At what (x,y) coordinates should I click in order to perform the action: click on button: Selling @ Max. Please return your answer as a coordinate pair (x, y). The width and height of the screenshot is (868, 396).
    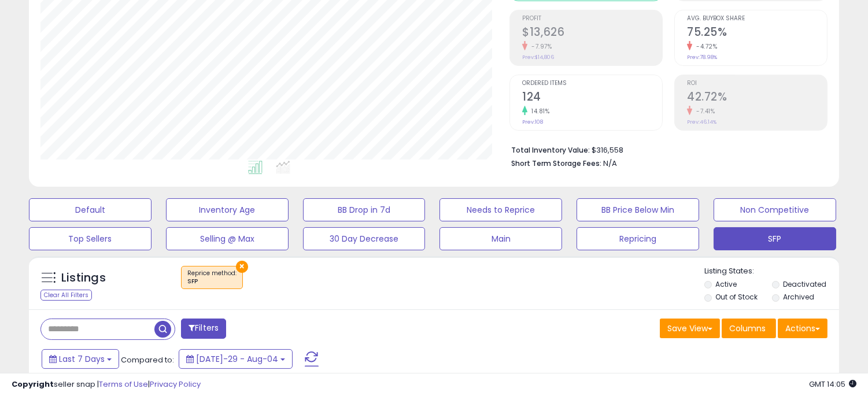
    Looking at the image, I should click on (227, 238).